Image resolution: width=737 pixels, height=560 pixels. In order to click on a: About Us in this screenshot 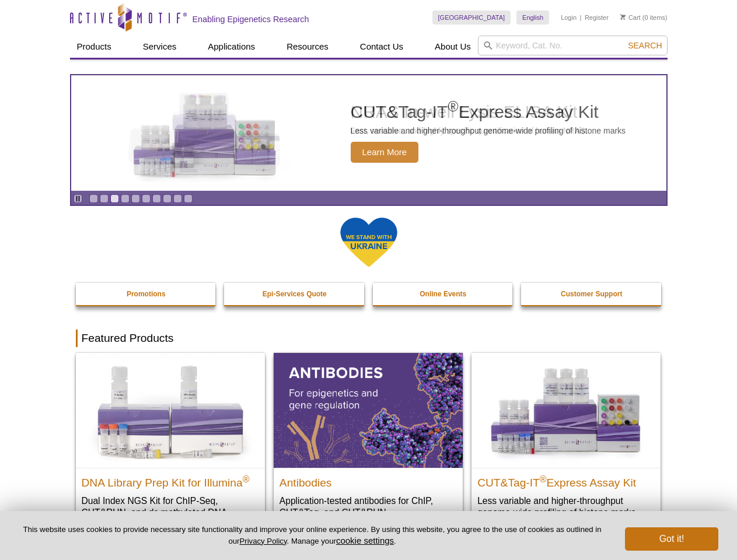, I will do `click(453, 47)`.